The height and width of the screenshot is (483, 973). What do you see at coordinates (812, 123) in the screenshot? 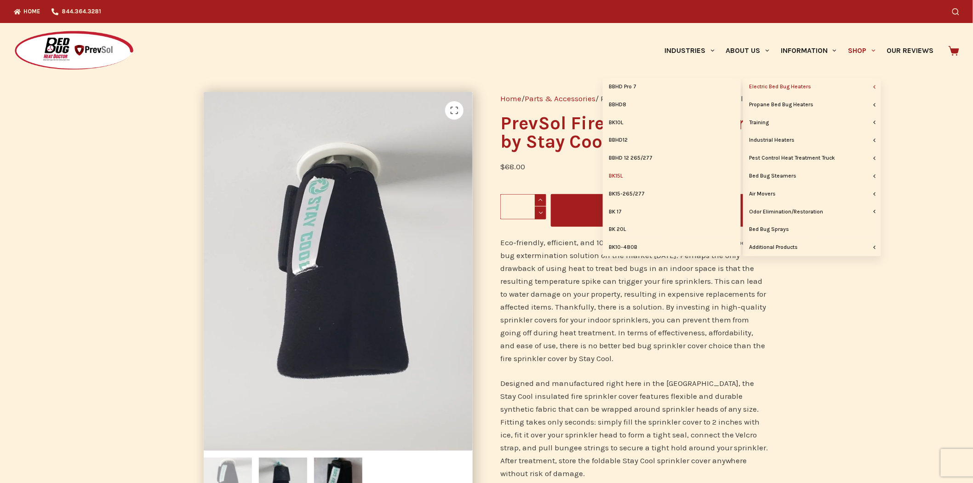
I see `a: Training` at bounding box center [812, 123].